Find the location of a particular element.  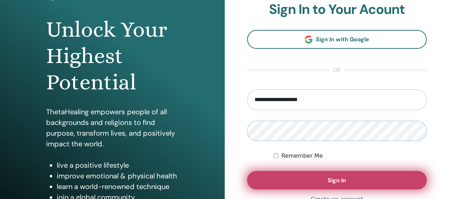

span: Sign In with Google is located at coordinates (342, 39).